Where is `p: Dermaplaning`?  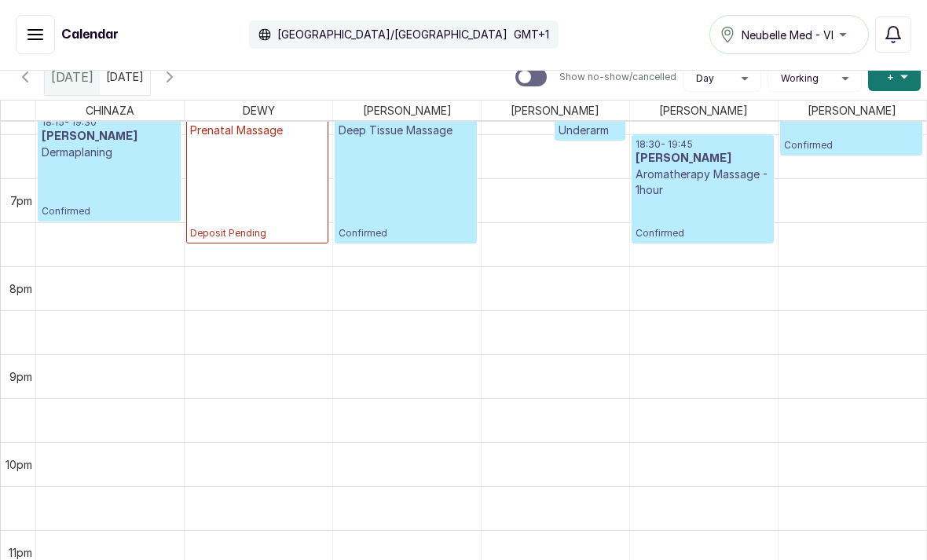 p: Dermaplaning is located at coordinates (109, 153).